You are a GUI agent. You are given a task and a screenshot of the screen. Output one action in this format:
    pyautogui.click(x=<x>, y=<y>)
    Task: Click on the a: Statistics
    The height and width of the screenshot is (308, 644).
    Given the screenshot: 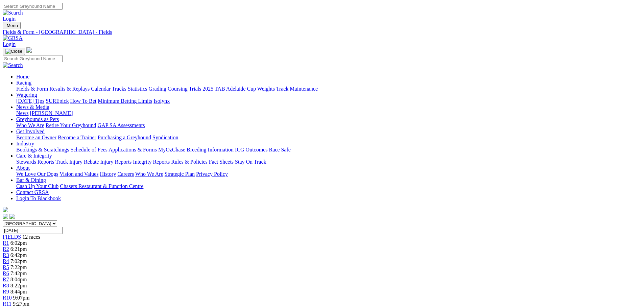 What is the action you would take?
    pyautogui.click(x=138, y=89)
    